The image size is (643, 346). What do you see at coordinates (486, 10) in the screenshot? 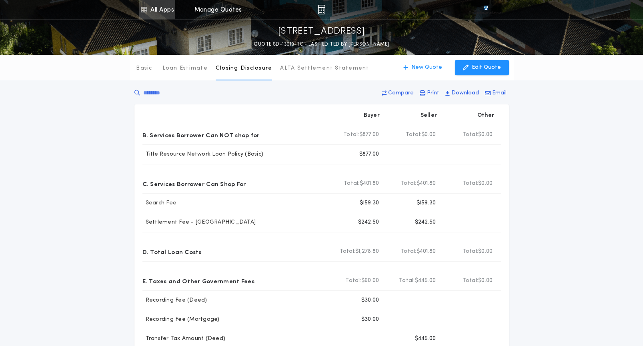
I see `img: vs-icon` at bounding box center [486, 10].